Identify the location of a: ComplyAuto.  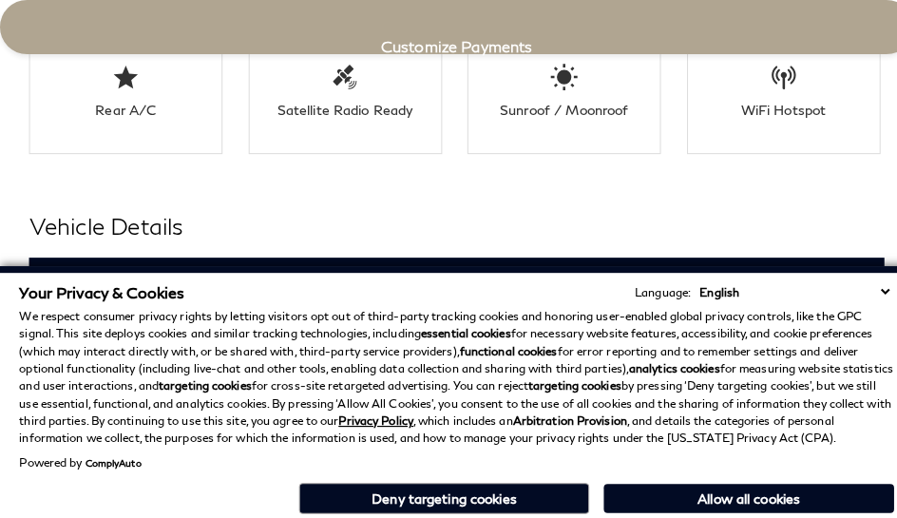
(111, 454).